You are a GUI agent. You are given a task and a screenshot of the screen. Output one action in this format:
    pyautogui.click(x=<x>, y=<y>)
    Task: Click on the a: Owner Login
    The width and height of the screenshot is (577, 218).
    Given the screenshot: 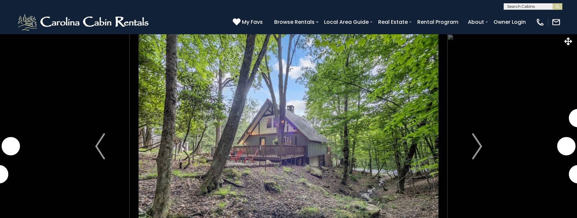 What is the action you would take?
    pyautogui.click(x=510, y=22)
    